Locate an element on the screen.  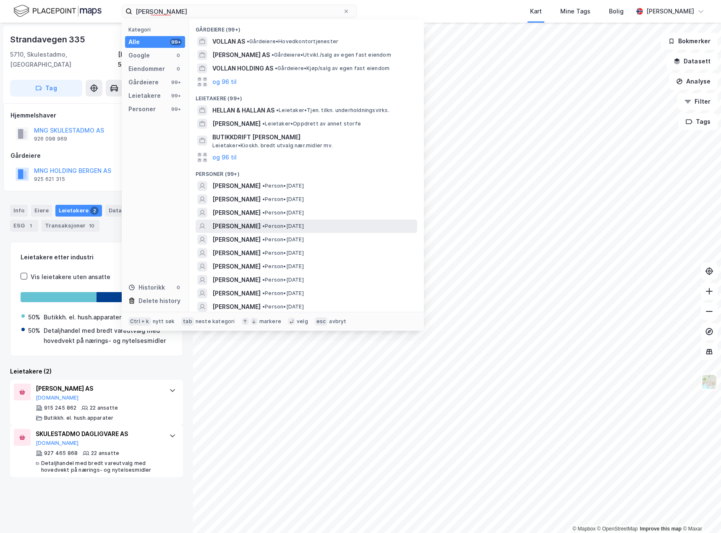
div: 926 098 969 is located at coordinates (50, 139).